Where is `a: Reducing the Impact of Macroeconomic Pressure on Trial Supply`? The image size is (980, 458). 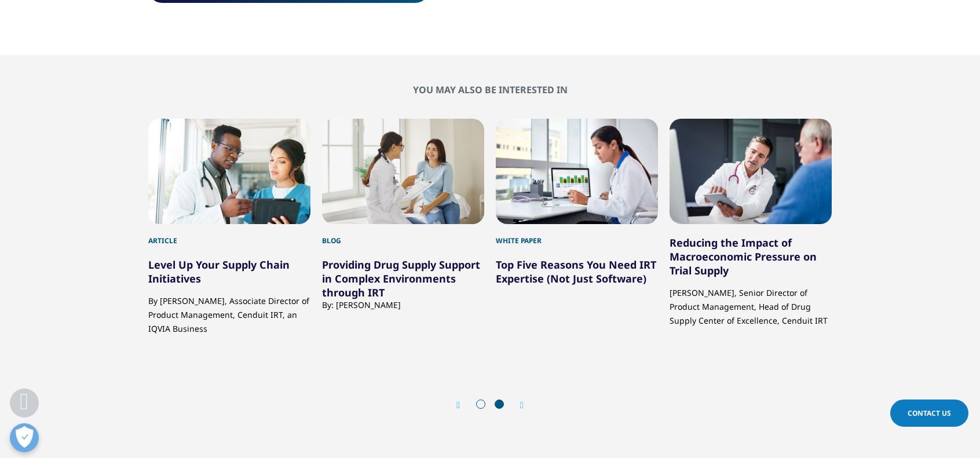
a: Reducing the Impact of Macroeconomic Pressure on Trial Supply is located at coordinates (743, 257).